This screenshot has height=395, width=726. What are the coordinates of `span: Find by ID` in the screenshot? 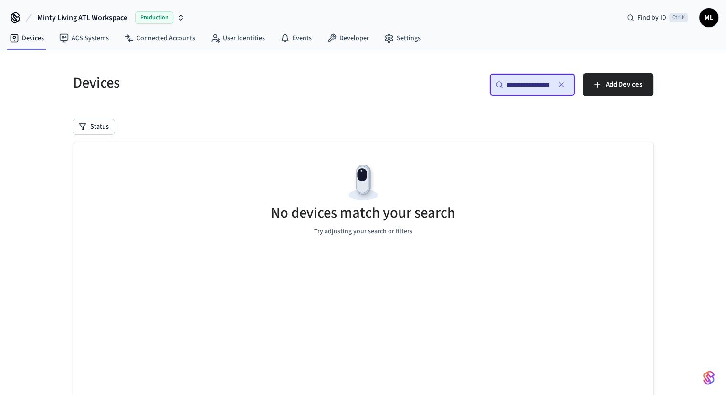 It's located at (652, 18).